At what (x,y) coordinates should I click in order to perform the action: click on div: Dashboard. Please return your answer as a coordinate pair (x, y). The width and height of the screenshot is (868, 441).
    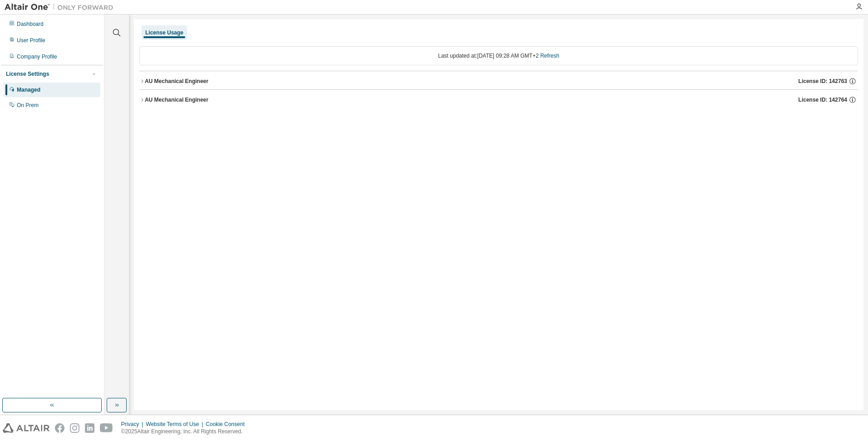
    Looking at the image, I should click on (30, 24).